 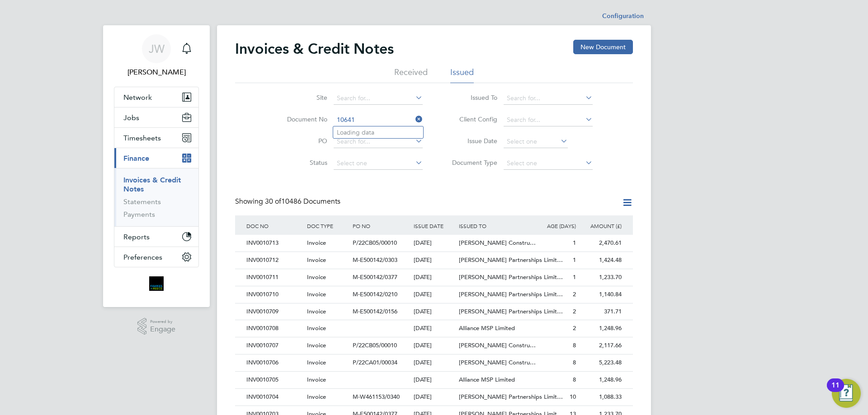 I want to click on div: ISSUE DATE, so click(x=434, y=226).